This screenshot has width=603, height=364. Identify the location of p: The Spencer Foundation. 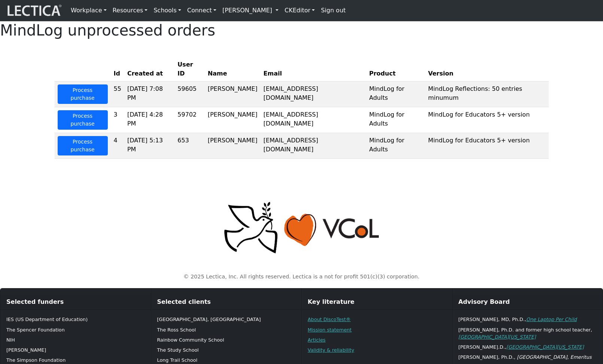
(76, 330).